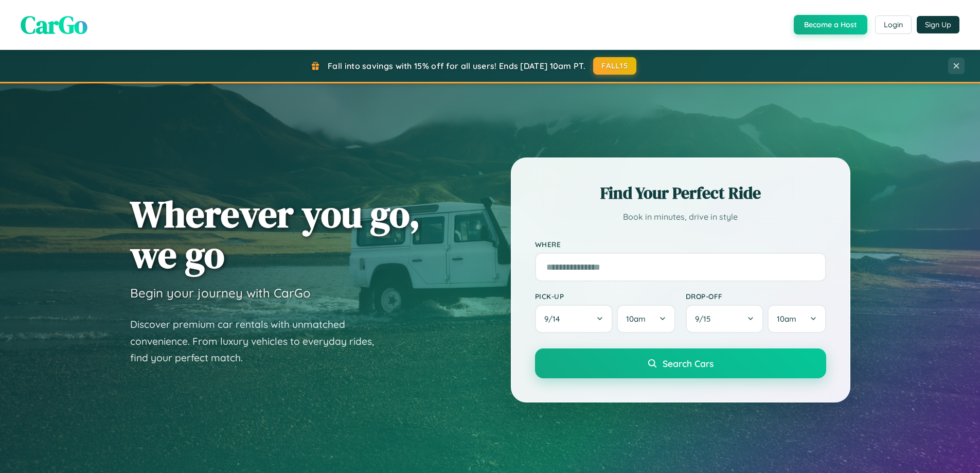  Describe the element at coordinates (615, 66) in the screenshot. I see `button: FALL15` at that location.